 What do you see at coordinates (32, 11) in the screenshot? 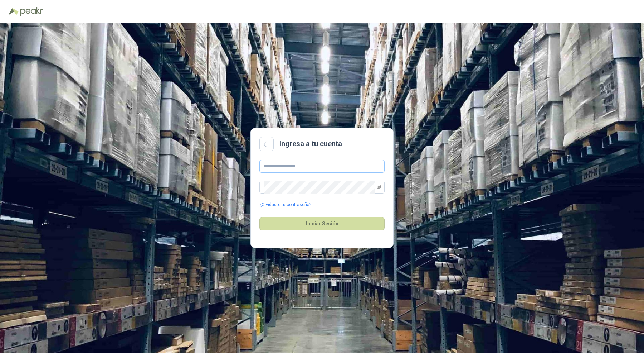
I see `img: Peakr` at bounding box center [32, 11].